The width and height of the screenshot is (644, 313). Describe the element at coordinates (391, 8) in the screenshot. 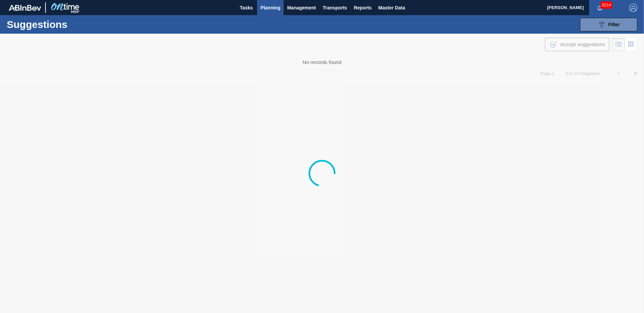

I see `span: Master Data` at that location.